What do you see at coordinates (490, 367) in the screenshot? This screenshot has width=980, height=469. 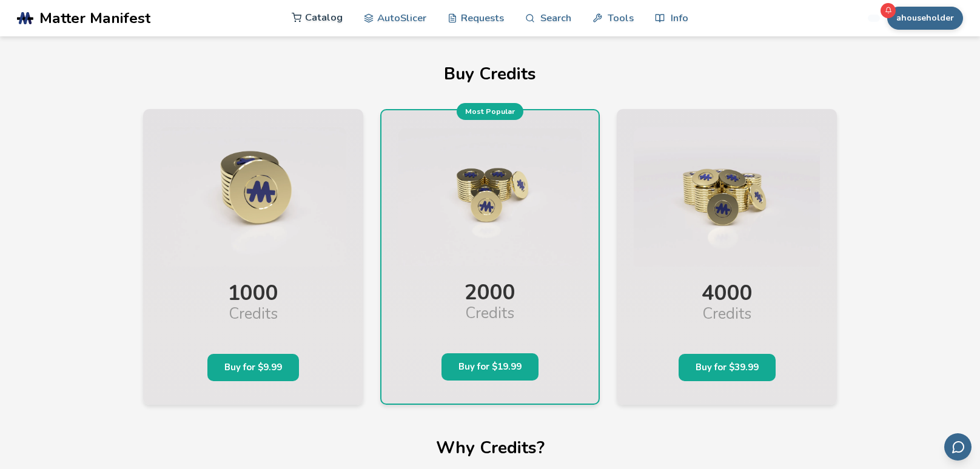 I see `button: Buy for $19.99` at bounding box center [490, 367].